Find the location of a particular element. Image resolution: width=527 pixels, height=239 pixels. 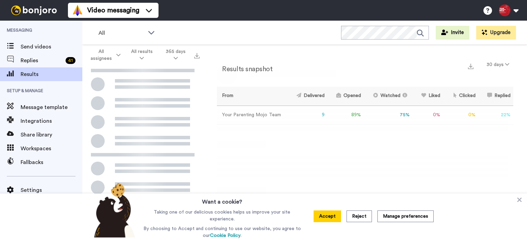

button: Accept is located at coordinates (328, 216).